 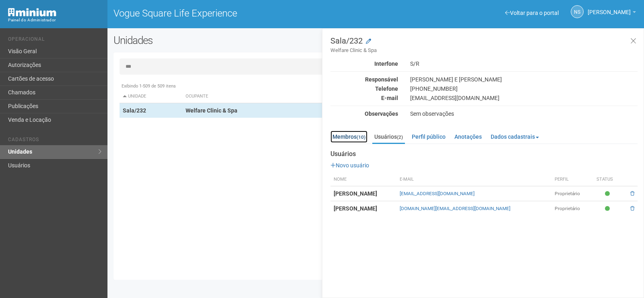 What do you see at coordinates (364, 89) in the screenshot?
I see `div: Telefone` at bounding box center [364, 89].